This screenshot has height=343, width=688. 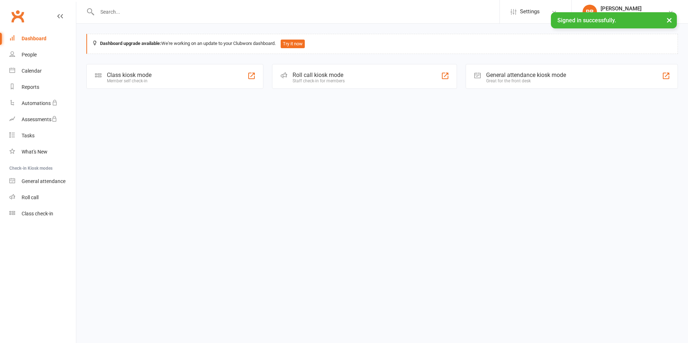 I want to click on div: Roll call kiosk mode, so click(x=319, y=75).